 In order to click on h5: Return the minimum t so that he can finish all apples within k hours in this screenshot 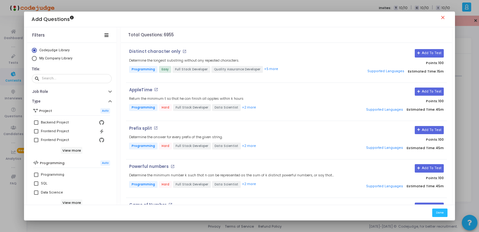, I will do `click(186, 98)`.